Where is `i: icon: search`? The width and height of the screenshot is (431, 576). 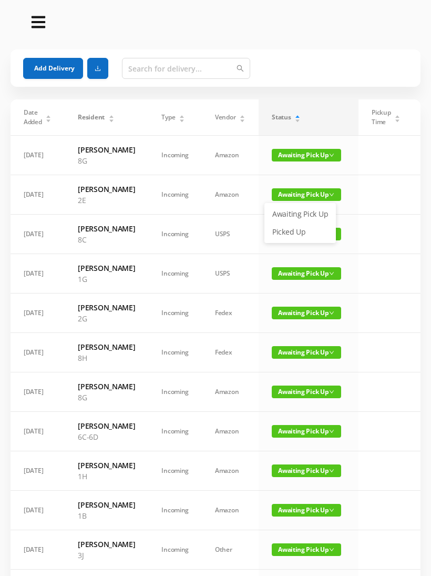
i: icon: search is located at coordinates (240, 68).